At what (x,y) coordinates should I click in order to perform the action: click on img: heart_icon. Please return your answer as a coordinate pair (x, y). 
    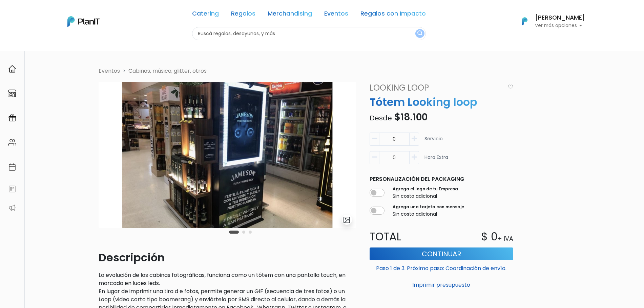
    Looking at the image, I should click on (511, 87).